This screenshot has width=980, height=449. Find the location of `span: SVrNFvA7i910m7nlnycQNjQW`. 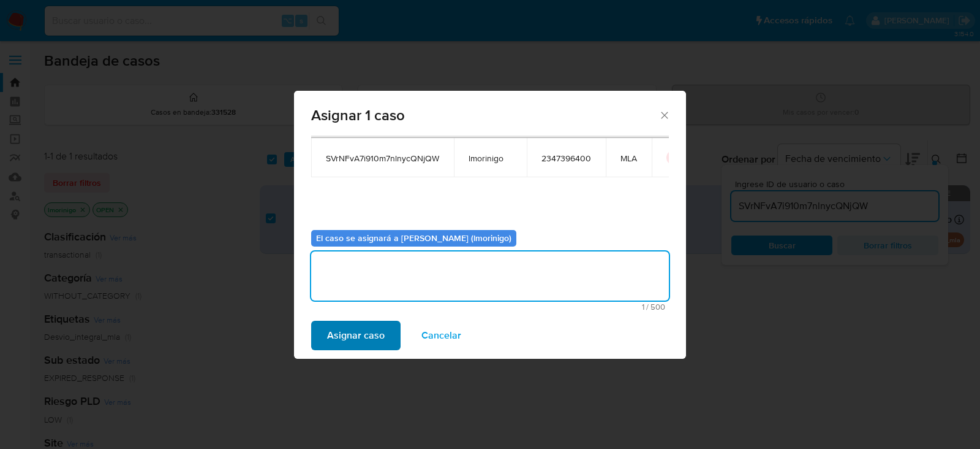

span: SVrNFvA7i910m7nlnycQNjQW is located at coordinates (382, 158).